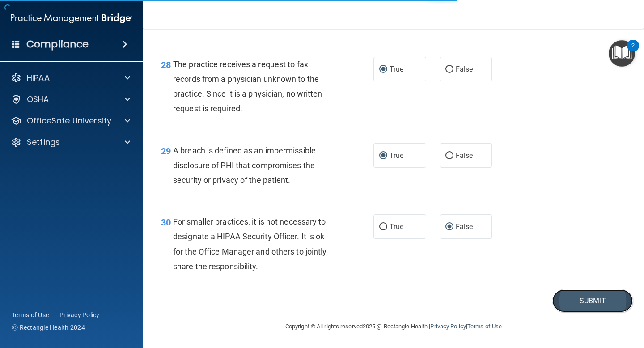 The image size is (644, 348). I want to click on a: OSHA, so click(70, 99).